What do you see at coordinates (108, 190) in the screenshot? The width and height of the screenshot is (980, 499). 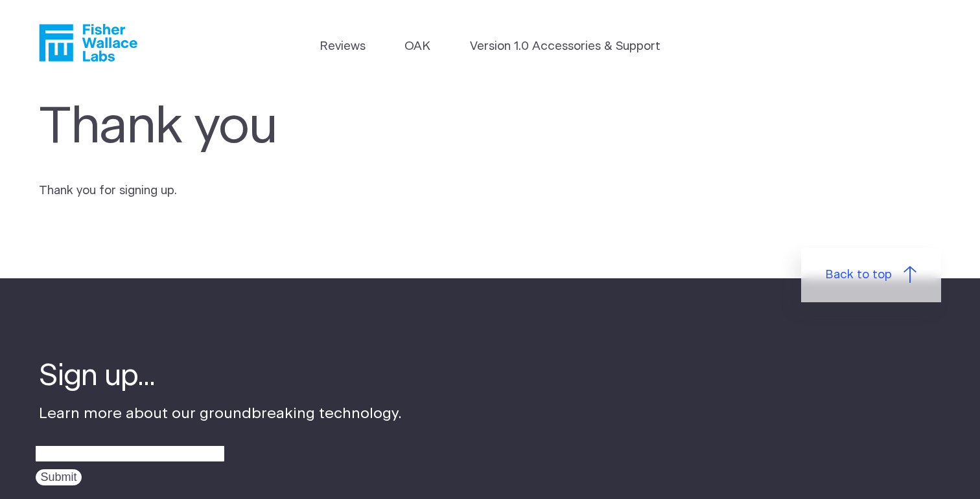 I see `span: Thank you for signing up.` at bounding box center [108, 190].